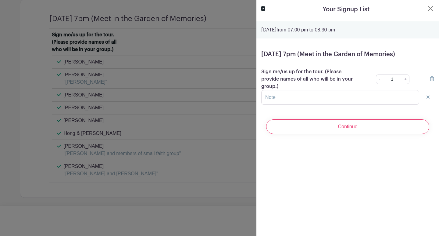  I want to click on p: Sign me/us up for the tour. (Please provide names of all who will be in your group.), so click(310, 79).